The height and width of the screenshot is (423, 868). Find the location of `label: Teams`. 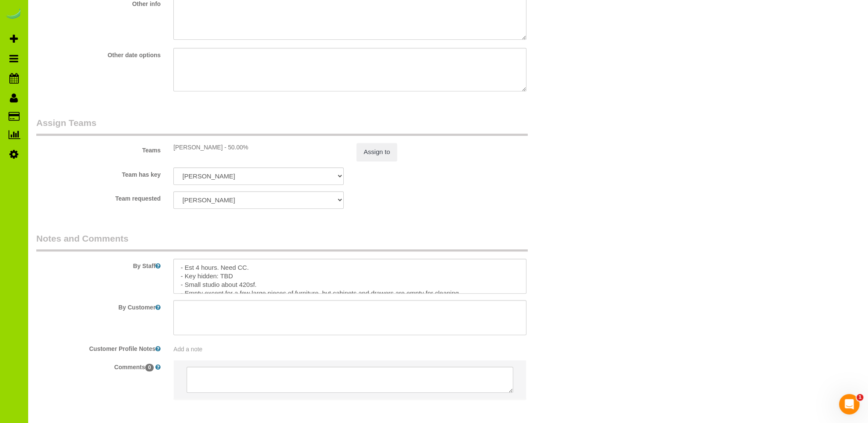

label: Teams is located at coordinates (98, 149).